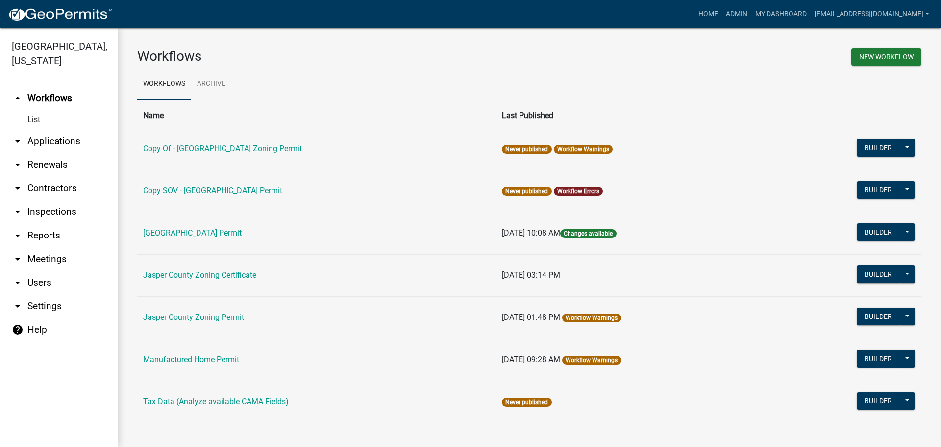  I want to click on a: My Dashboard, so click(781, 14).